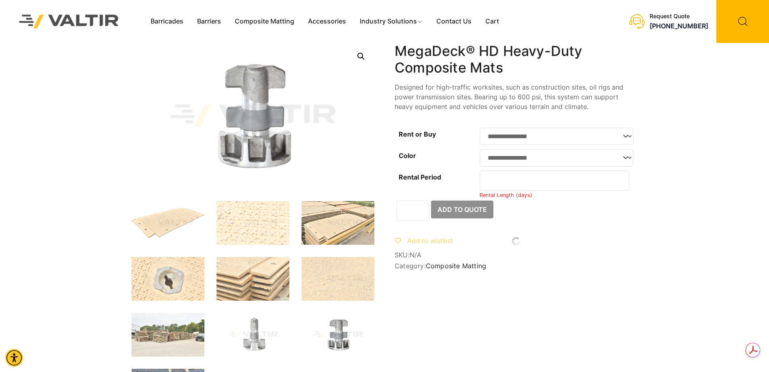 Image resolution: width=769 pixels, height=372 pixels. I want to click on a: call (888) 496-3625, so click(679, 26).